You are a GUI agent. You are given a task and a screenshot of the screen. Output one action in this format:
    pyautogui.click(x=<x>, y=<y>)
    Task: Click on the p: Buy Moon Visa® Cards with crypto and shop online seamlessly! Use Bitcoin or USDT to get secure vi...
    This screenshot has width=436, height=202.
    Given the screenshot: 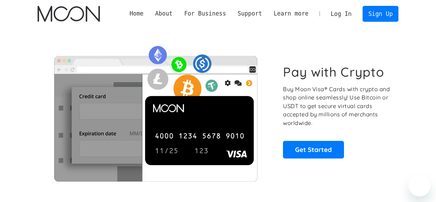 What is the action you would take?
    pyautogui.click(x=337, y=106)
    